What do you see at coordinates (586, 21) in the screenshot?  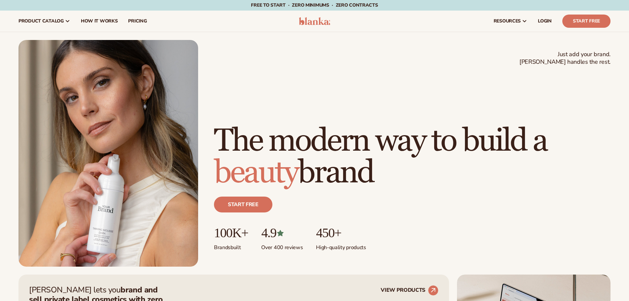 I see `a: Start Free` at bounding box center [586, 21].